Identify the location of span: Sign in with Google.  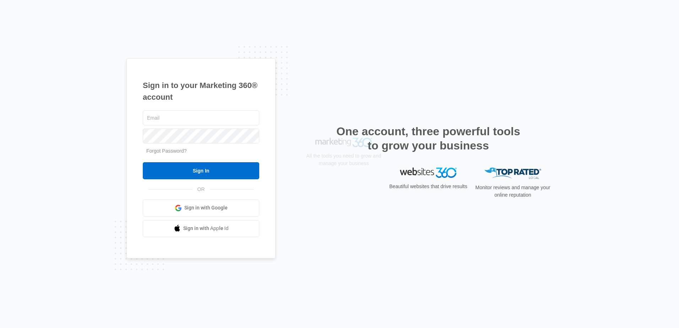
(206, 208).